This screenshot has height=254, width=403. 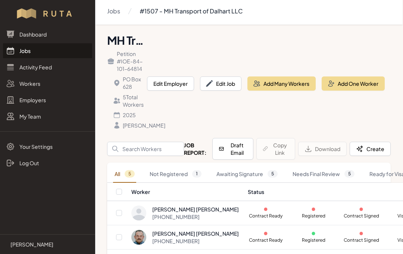 What do you see at coordinates (47, 84) in the screenshot?
I see `a: Workers` at bounding box center [47, 84].